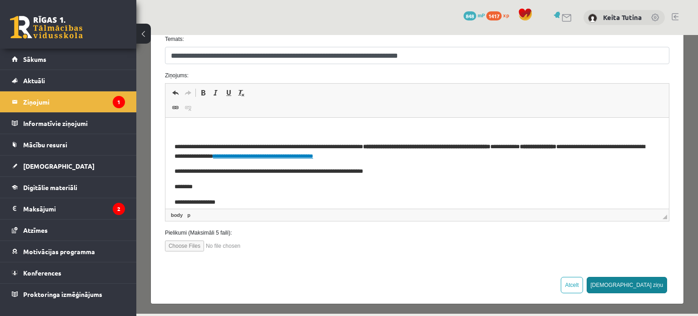 This screenshot has width=698, height=316. I want to click on a: Digitālie materiāli, so click(68, 187).